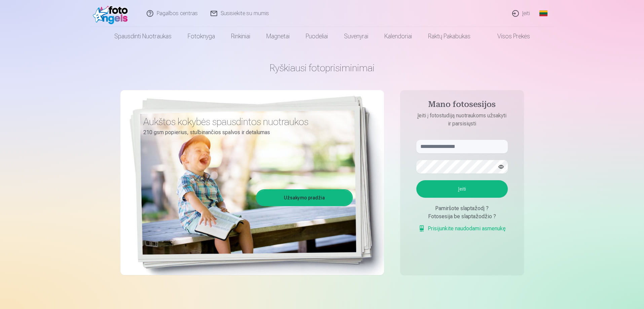 This screenshot has width=644, height=309. Describe the element at coordinates (462, 229) in the screenshot. I see `a: Prisijunkite naudodami asmenukę` at that location.